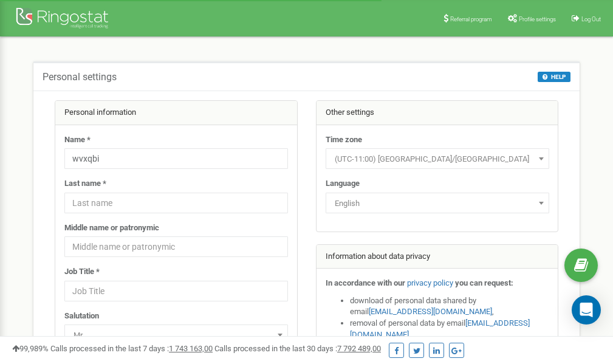 Image resolution: width=613 pixels, height=364 pixels. What do you see at coordinates (537, 19) in the screenshot?
I see `span: Profile settings` at bounding box center [537, 19].